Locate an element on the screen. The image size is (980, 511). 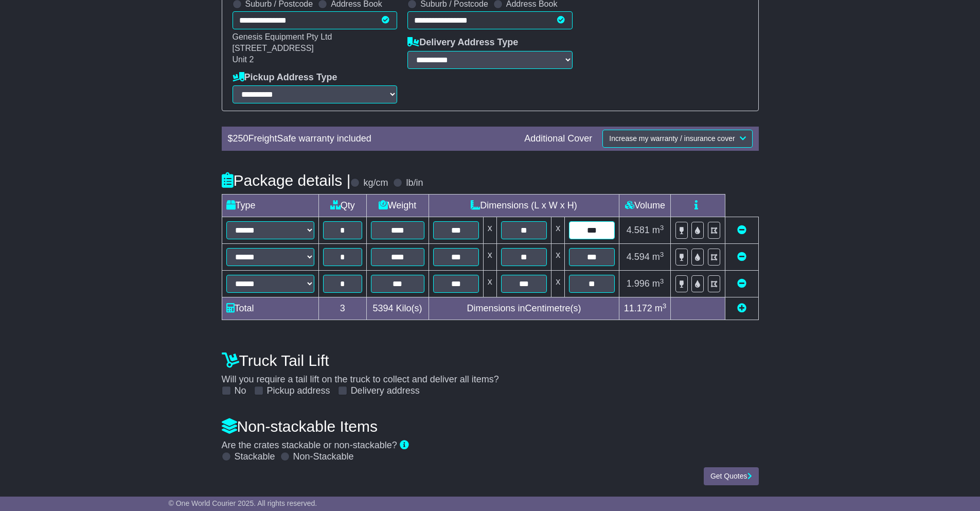
span: Are the crates stackable or non-stackable? is located at coordinates (309, 445).